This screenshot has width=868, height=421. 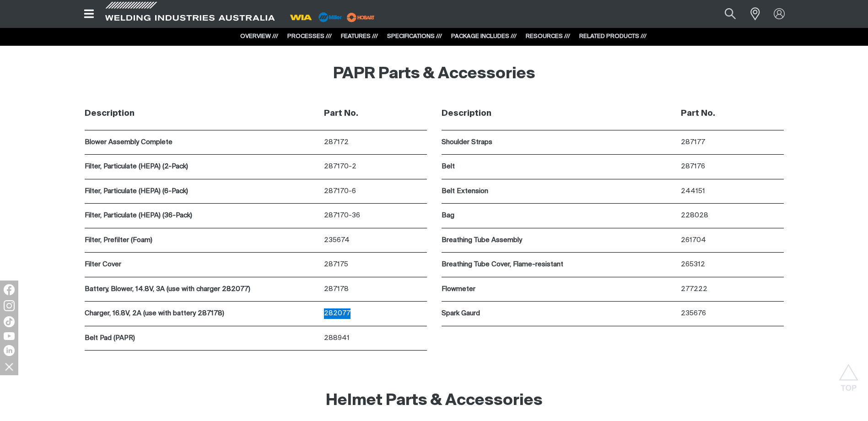 I want to click on input: Product name or item number..., so click(x=724, y=14).